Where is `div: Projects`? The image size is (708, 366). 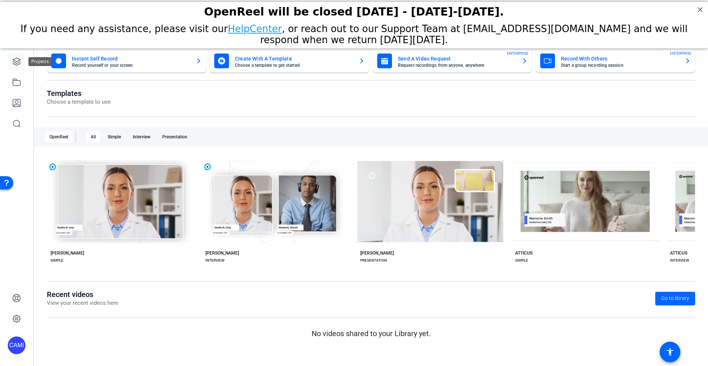 div: Projects is located at coordinates (40, 62).